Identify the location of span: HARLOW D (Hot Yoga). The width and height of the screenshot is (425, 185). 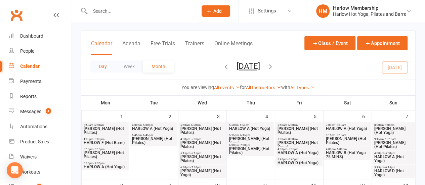
(299, 163).